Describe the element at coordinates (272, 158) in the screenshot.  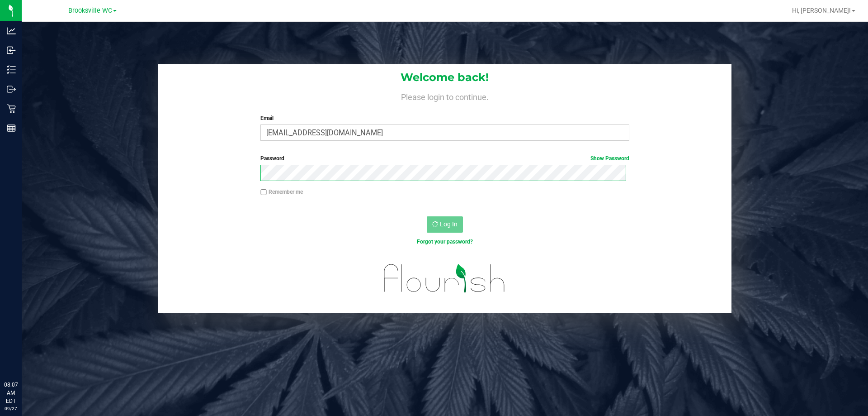
I see `span: Password` at that location.